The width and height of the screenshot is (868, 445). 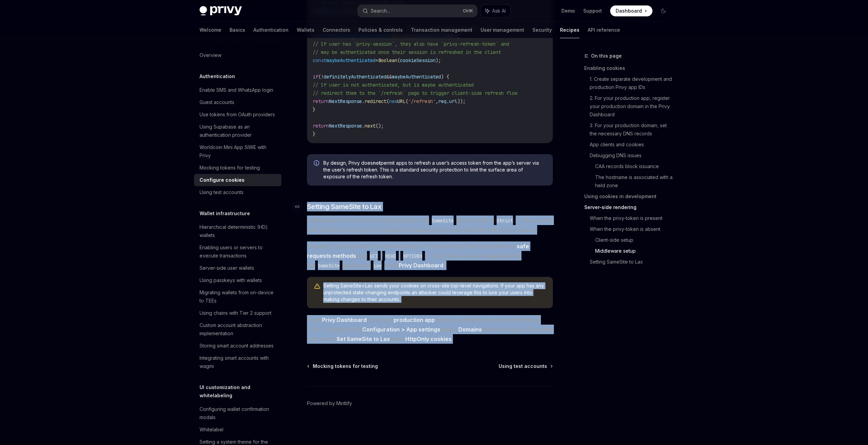 What do you see at coordinates (329, 266) in the screenshot?
I see `code: SameSite` at bounding box center [329, 266].